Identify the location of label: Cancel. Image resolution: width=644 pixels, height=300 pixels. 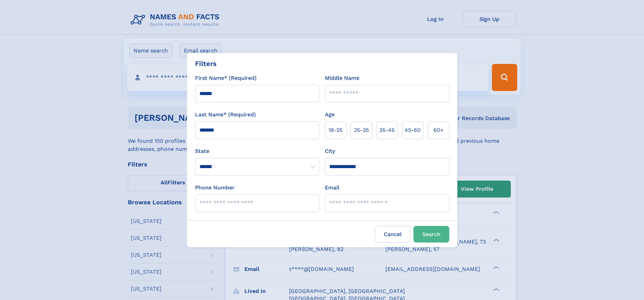
(393, 234).